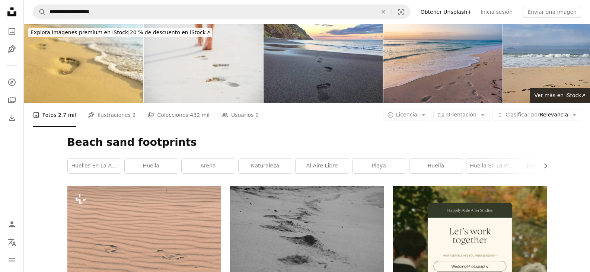 The width and height of the screenshot is (590, 272). I want to click on button: Buscar en Unsplash, so click(39, 12).